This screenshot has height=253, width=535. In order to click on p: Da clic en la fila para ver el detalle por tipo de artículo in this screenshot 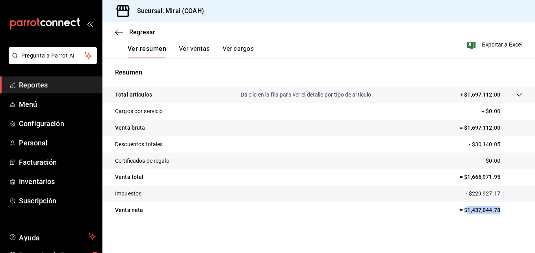, I will do `click(306, 94)`.